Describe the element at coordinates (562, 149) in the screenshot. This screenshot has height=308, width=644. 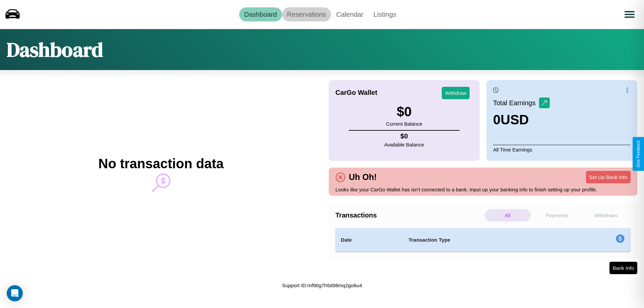
I see `p: All Time Earnings` at that location.